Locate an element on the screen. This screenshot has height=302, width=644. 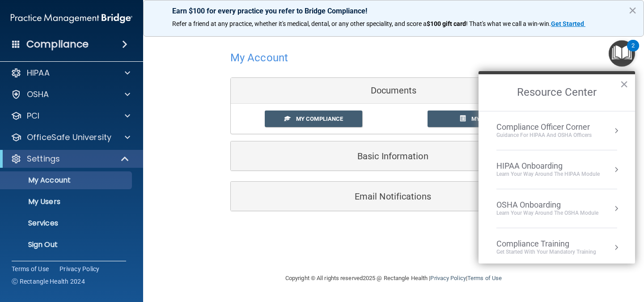
h5: Basic Information is located at coordinates (379, 156).